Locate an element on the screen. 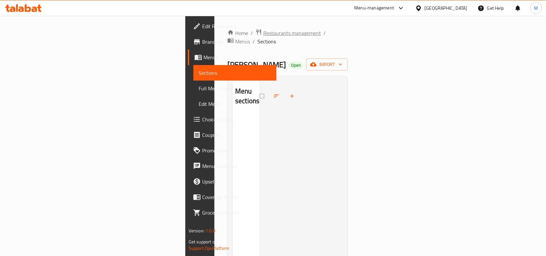  span: Open is located at coordinates (296, 65).